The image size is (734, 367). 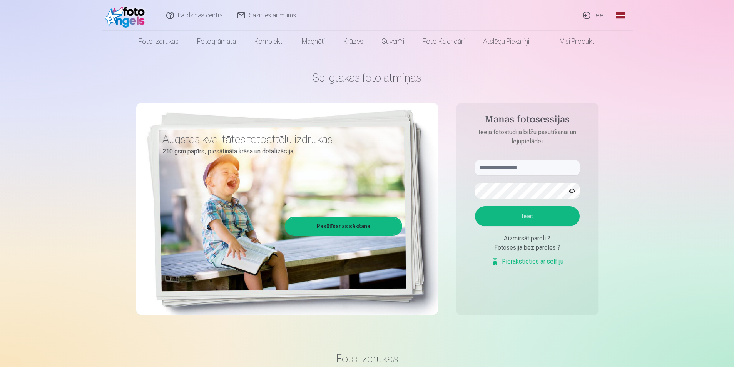 What do you see at coordinates (367, 359) in the screenshot?
I see `h3: Foto izdrukas` at bounding box center [367, 359].